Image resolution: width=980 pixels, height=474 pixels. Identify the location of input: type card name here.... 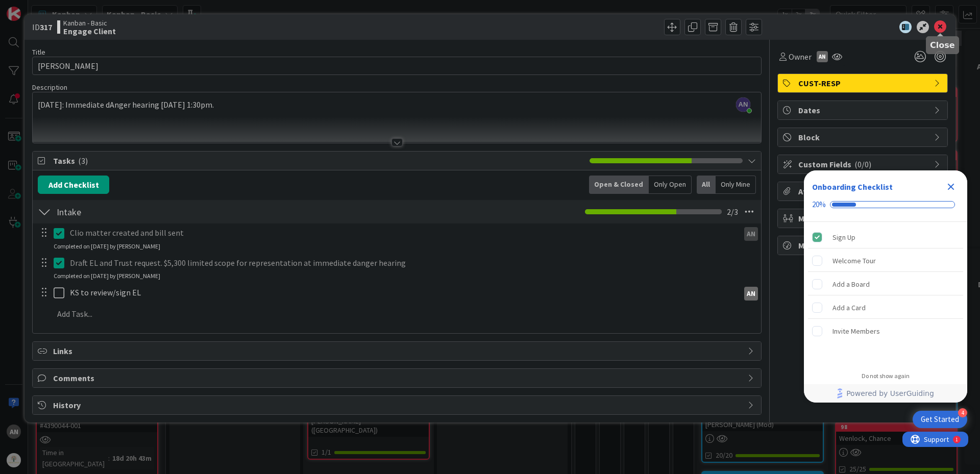
(397, 66).